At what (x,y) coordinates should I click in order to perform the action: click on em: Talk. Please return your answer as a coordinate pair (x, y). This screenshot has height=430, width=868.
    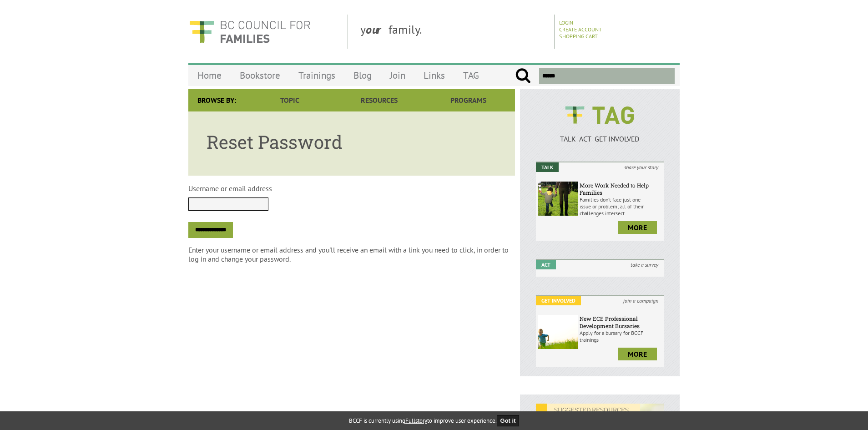
    Looking at the image, I should click on (547, 167).